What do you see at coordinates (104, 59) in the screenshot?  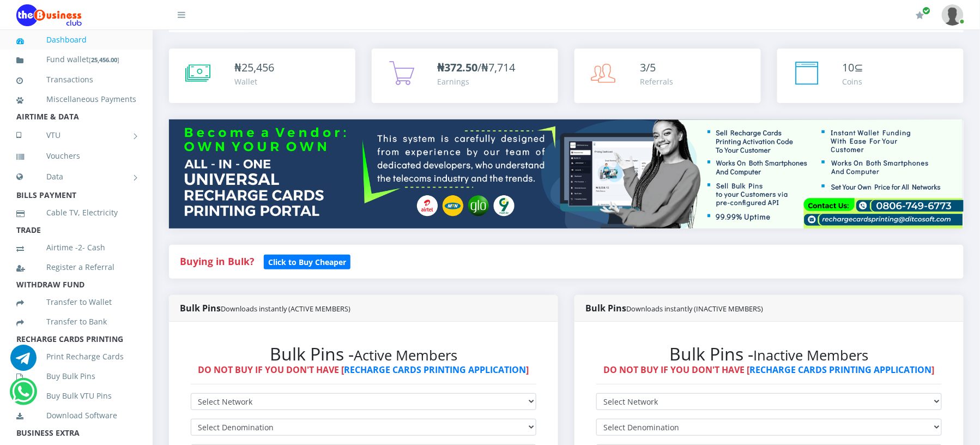 I see `b: 25,456.00` at bounding box center [104, 59].